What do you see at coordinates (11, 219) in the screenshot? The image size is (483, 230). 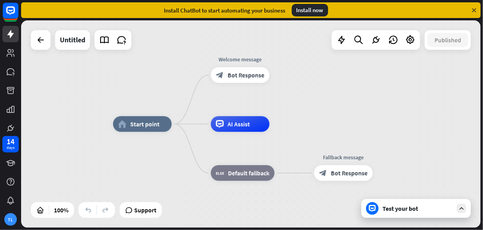 I see `div: TL` at bounding box center [11, 219].